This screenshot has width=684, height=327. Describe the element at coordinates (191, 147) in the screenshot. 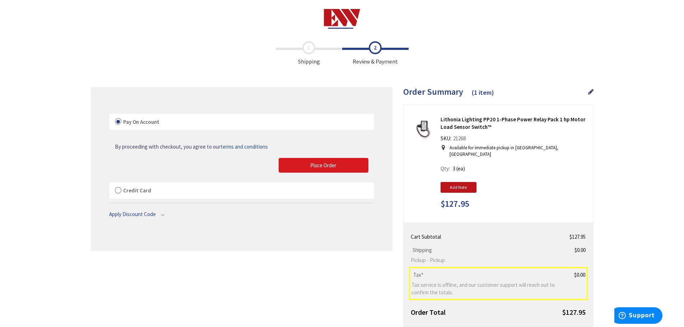

I see `span: By proceeding with checkout, you agree to our` at that location.